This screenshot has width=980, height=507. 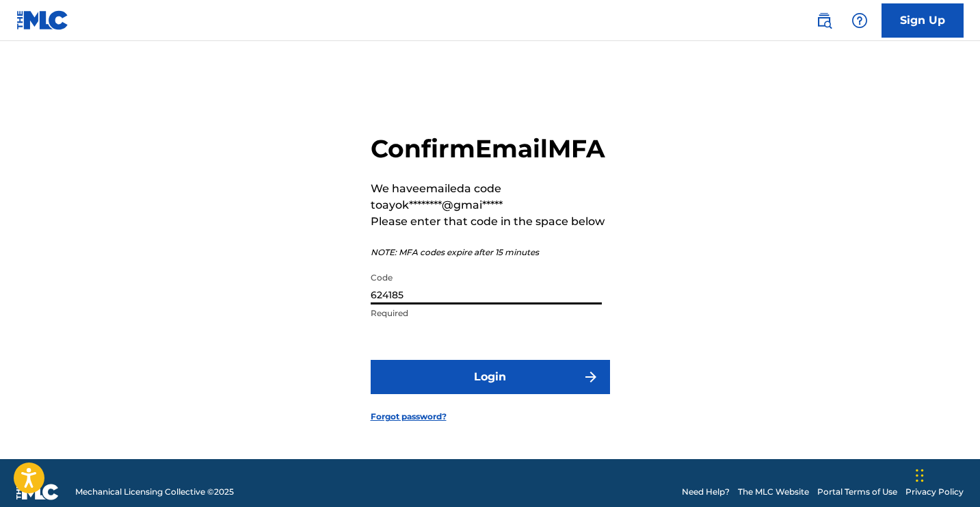 I want to click on button: Login, so click(x=491, y=377).